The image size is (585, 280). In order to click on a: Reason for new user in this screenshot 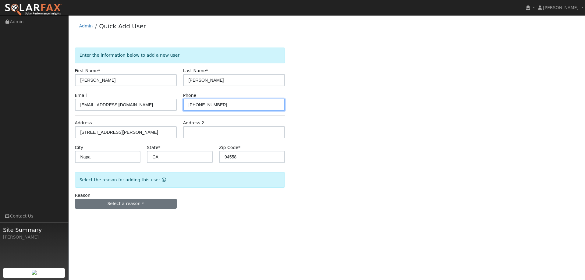, I will do `click(163, 180)`.